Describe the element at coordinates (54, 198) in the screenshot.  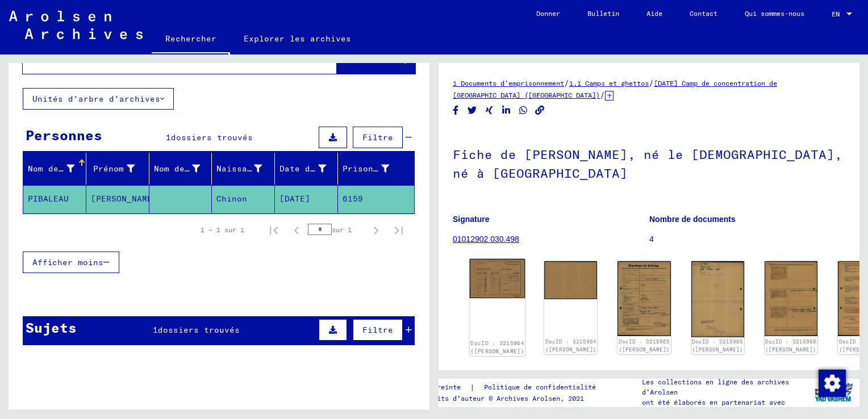
I see `mat-cell: PIBALEAU` at that location.